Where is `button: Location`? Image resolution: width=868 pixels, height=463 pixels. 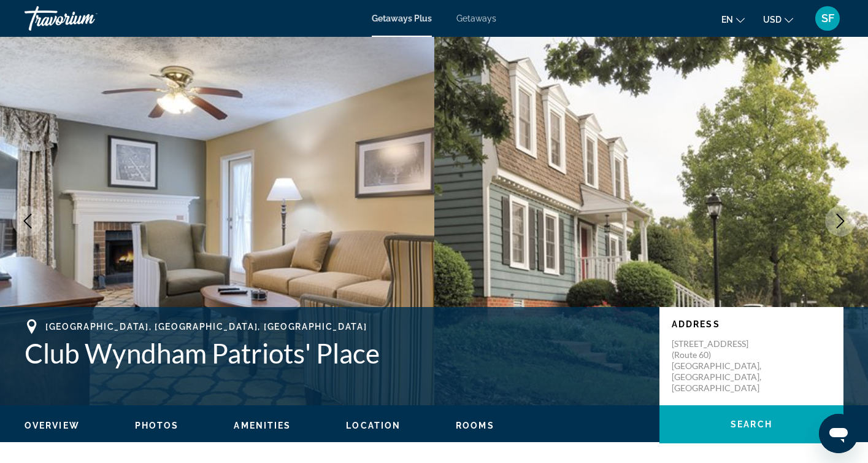 button: Location is located at coordinates (373, 425).